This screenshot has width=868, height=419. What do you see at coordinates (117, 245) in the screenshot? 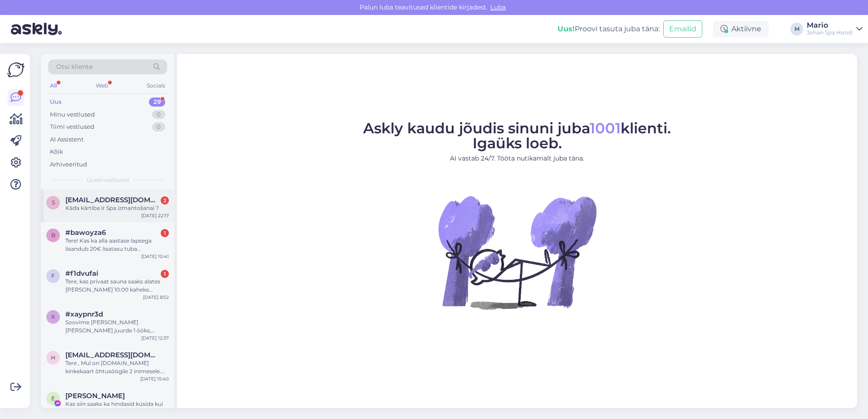
I see `div: Tere! Kas ka alla aastase lapsega lisandub 20€ lisatasu tuba broneerides?` at bounding box center [117, 245].